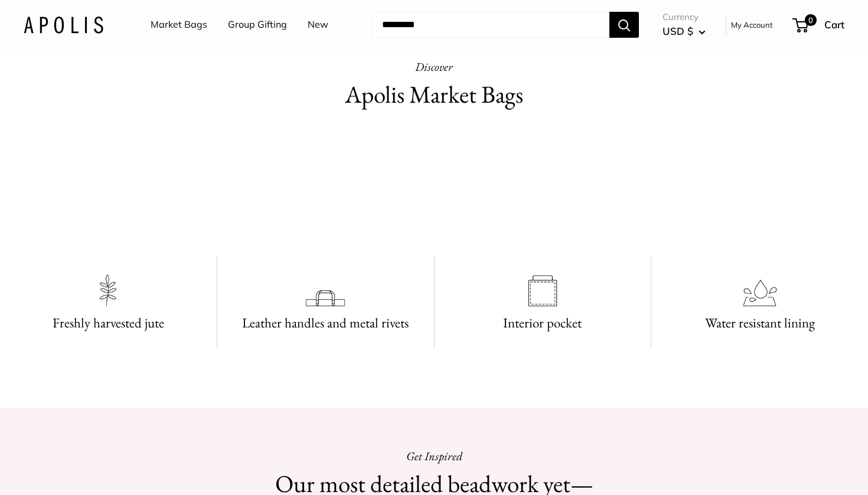  What do you see at coordinates (684, 17) in the screenshot?
I see `span: Currency` at bounding box center [684, 17].